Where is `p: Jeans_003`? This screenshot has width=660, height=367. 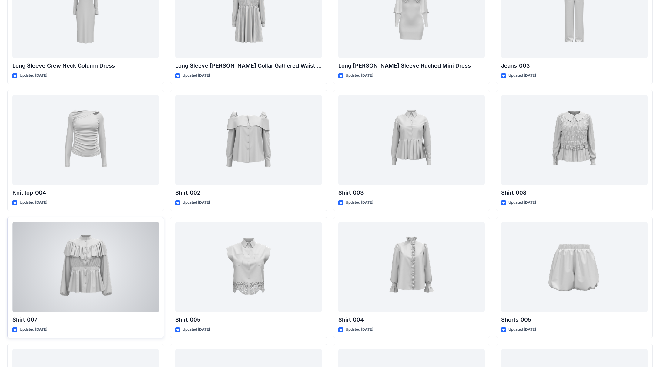
p: Jeans_003 is located at coordinates (575, 66).